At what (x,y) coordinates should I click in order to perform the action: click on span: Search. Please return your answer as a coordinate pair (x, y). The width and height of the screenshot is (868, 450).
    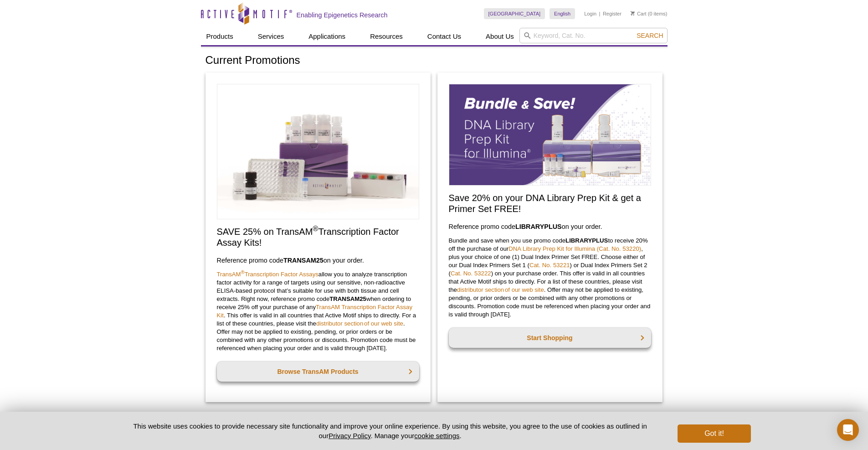
    Looking at the image, I should click on (650, 36).